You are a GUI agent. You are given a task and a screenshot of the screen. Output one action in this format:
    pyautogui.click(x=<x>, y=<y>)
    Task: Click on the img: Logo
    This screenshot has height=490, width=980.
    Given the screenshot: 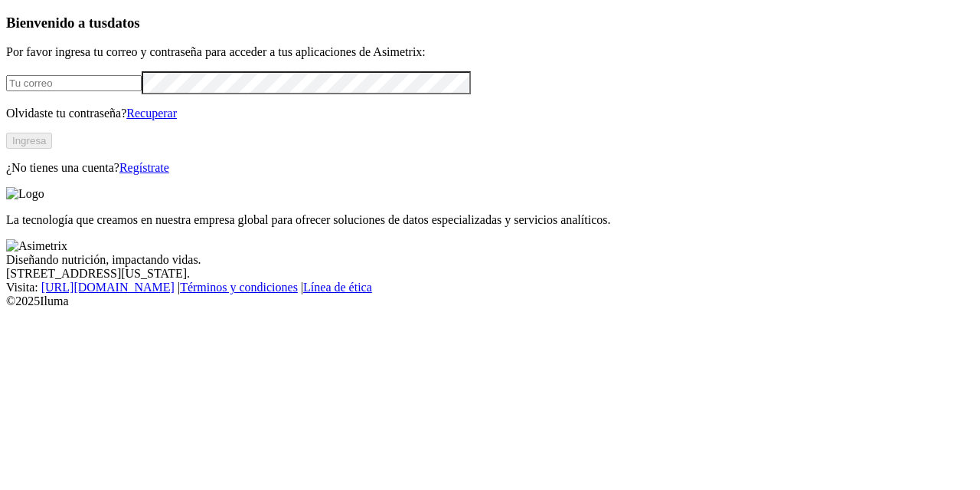 What is the action you would take?
    pyautogui.click(x=26, y=194)
    